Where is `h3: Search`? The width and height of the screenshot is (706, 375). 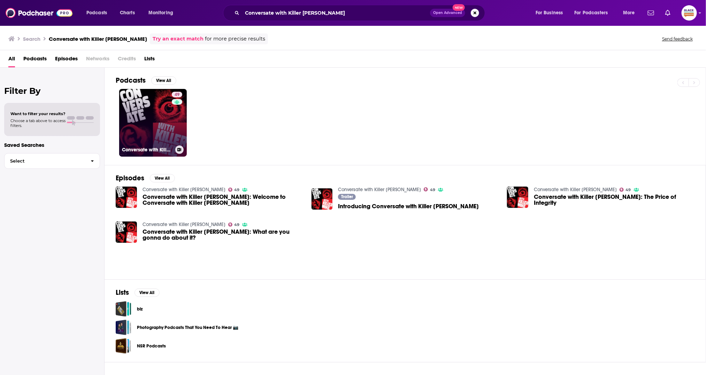 h3: Search is located at coordinates (32, 39).